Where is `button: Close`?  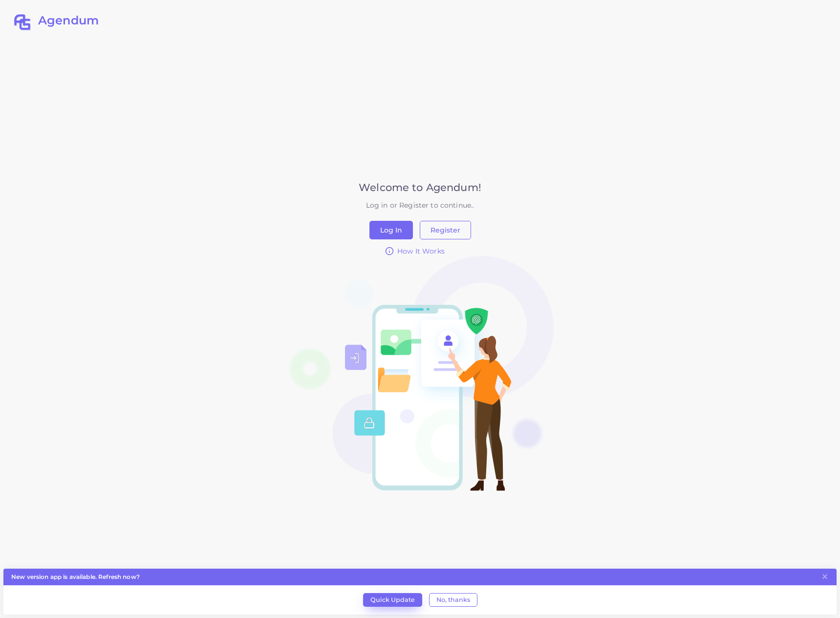
button: Close is located at coordinates (825, 576).